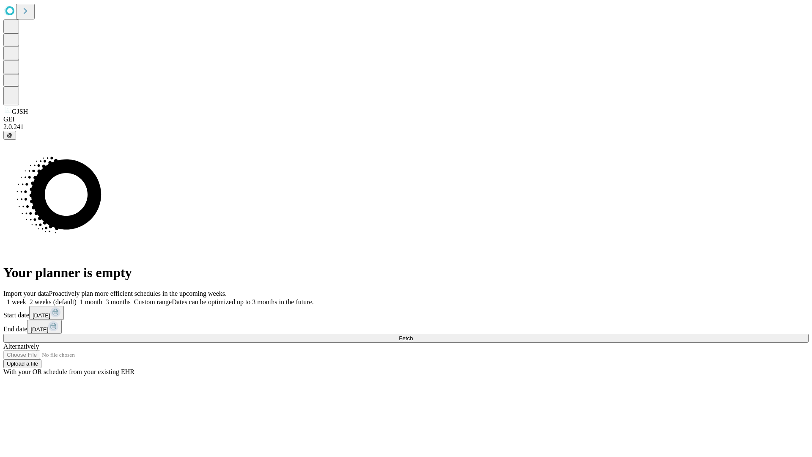  What do you see at coordinates (406, 127) in the screenshot?
I see `div: 2.0.241` at bounding box center [406, 127].